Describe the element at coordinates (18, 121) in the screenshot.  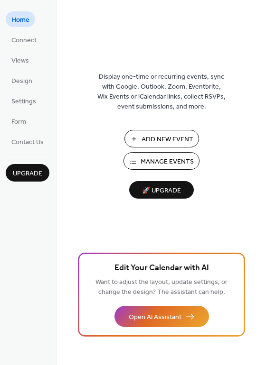
I see `a: Form` at that location.